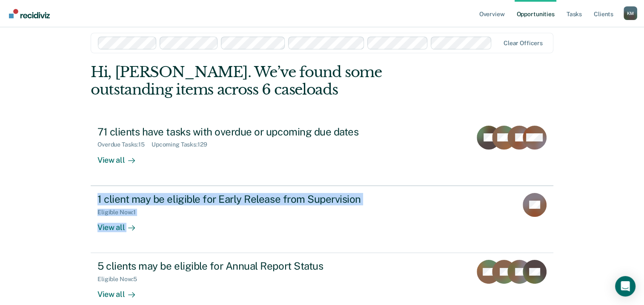 The width and height of the screenshot is (644, 305). What do you see at coordinates (247, 266) in the screenshot?
I see `div: 5 clients may be eligible for Annual Report Status` at bounding box center [247, 266].